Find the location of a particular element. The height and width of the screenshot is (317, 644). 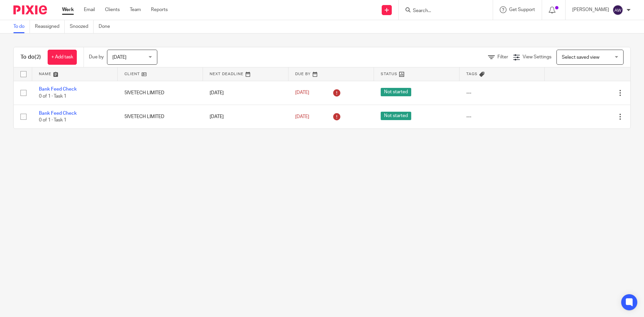

span: Tags is located at coordinates (472, 74).